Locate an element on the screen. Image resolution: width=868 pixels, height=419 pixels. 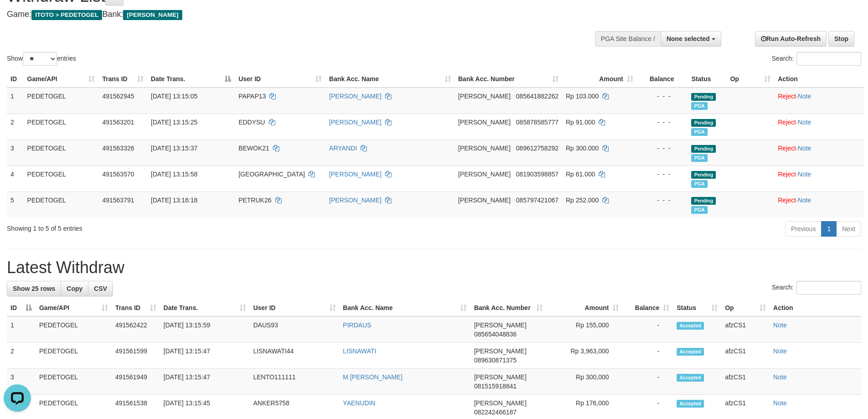
th: Action is located at coordinates (819, 79).